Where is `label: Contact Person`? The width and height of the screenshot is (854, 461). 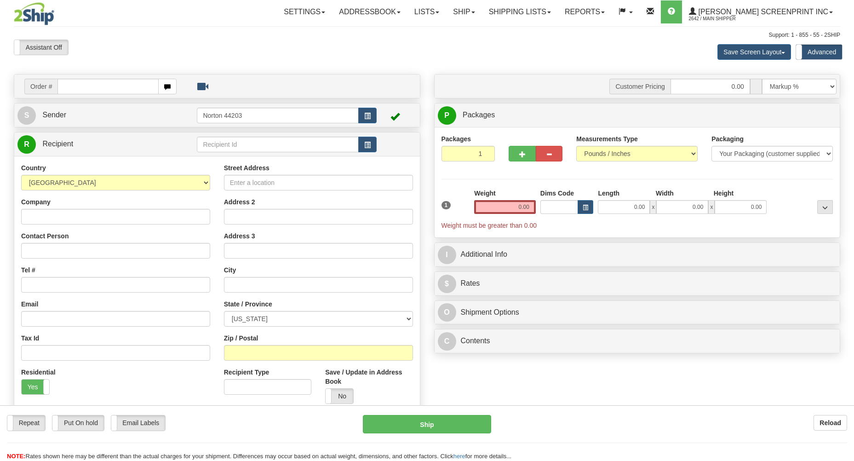 label: Contact Person is located at coordinates (45, 236).